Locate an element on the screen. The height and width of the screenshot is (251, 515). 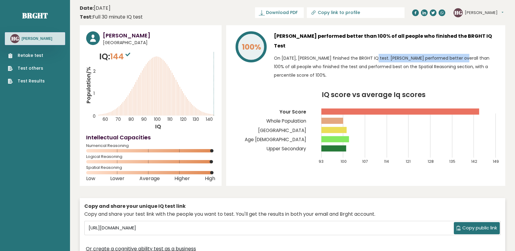
h4: Intellectual Capacities is located at coordinates (151, 137).